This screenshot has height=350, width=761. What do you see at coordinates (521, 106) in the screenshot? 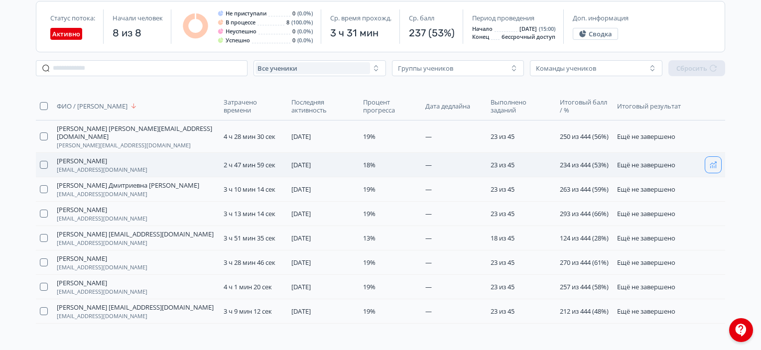
I see `button: Выполнено заданий` at bounding box center [521, 106].